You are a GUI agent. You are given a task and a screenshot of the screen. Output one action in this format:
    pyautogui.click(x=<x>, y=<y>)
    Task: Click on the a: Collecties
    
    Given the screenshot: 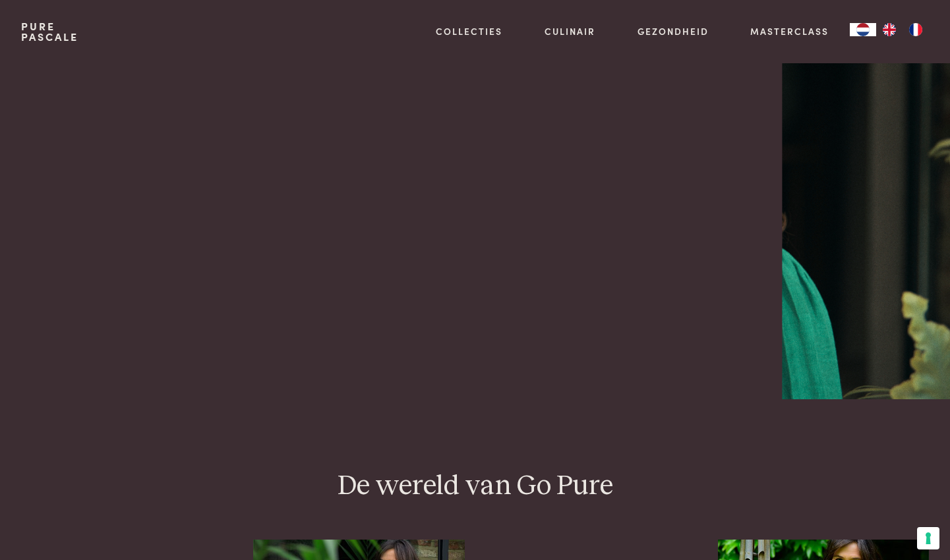 What is the action you would take?
    pyautogui.click(x=468, y=31)
    